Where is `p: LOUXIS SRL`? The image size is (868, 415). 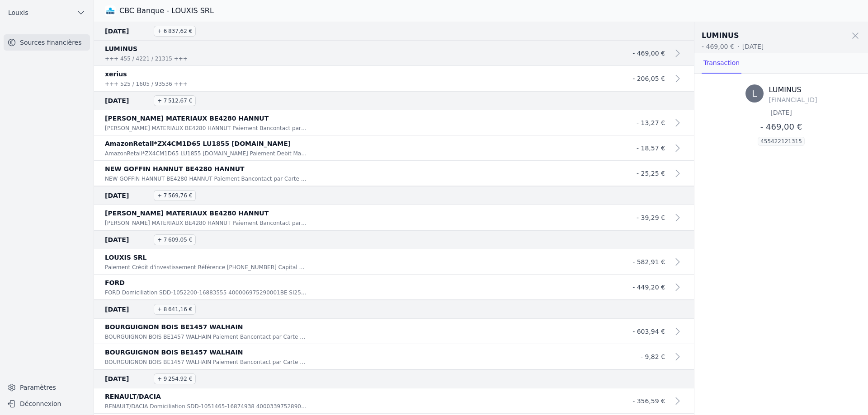
p: LOUXIS SRL is located at coordinates (358, 257).